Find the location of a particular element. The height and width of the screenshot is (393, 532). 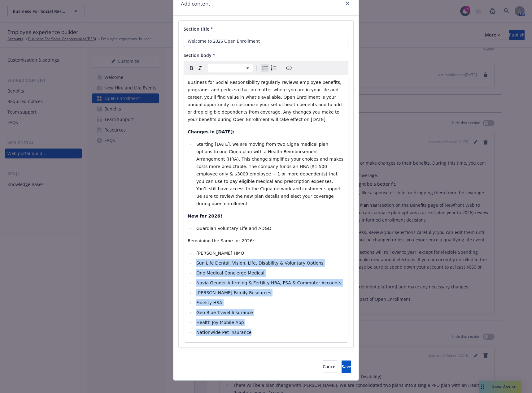

span: Section title * is located at coordinates (198, 29).